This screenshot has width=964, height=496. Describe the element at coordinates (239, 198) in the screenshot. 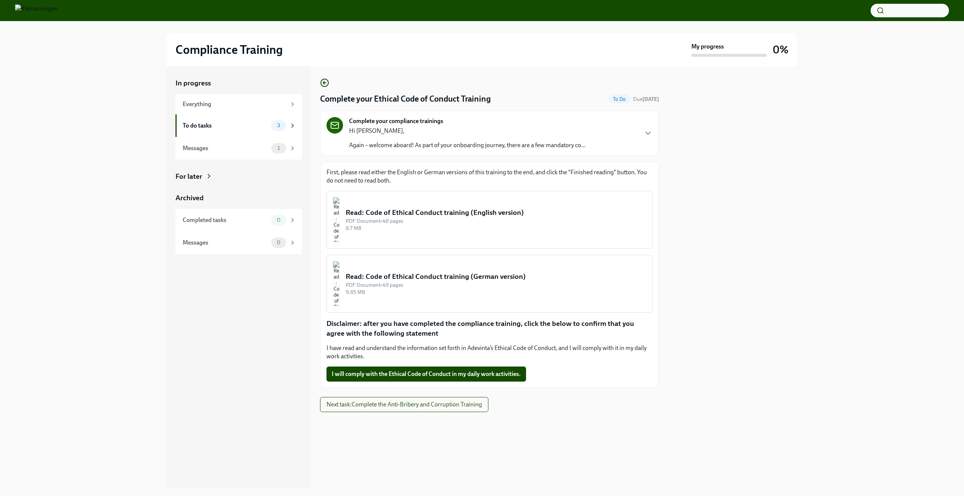

I see `a: Archived` at that location.